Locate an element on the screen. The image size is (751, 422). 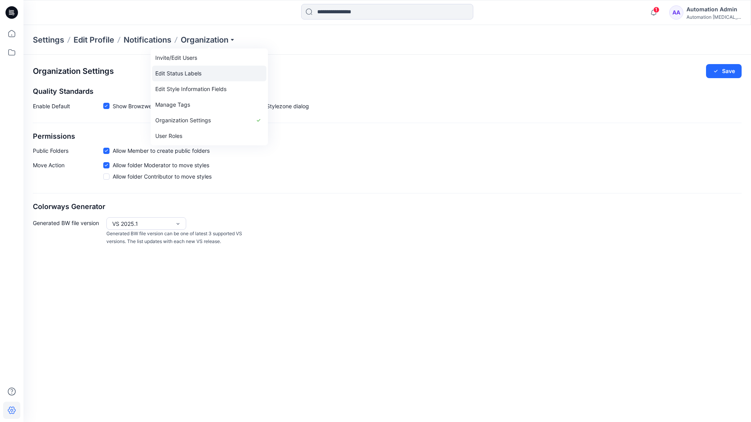
p: Edit Profile is located at coordinates (94, 40).